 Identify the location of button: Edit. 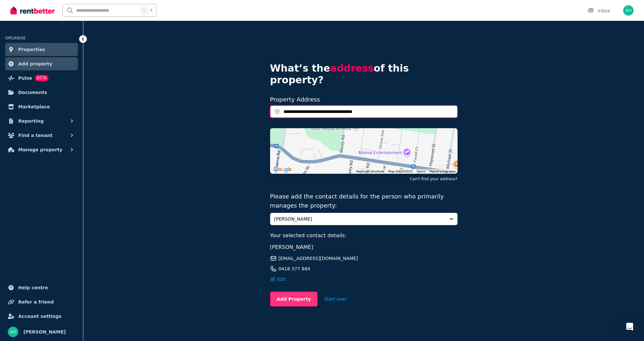
(278, 279).